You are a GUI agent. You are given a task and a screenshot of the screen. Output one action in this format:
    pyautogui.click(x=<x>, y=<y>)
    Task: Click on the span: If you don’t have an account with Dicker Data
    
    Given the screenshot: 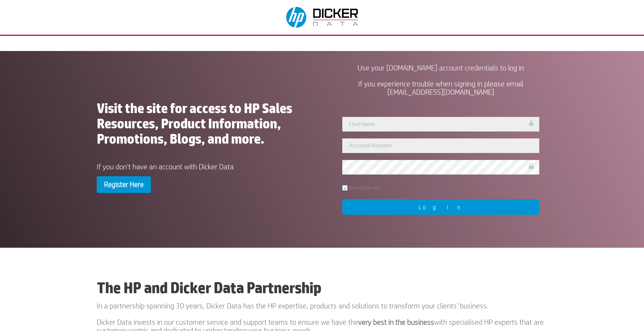 What is the action you would take?
    pyautogui.click(x=165, y=166)
    